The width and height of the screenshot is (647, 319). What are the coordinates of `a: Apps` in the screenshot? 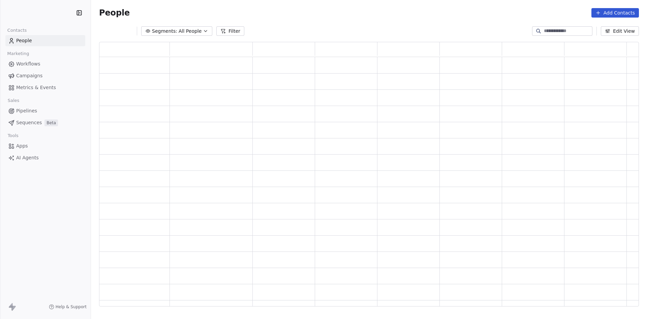 It's located at (45, 146).